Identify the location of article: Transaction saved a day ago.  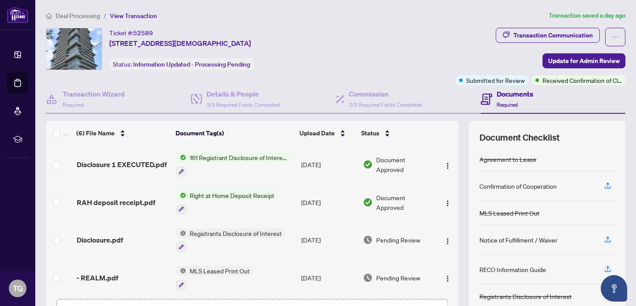
(587, 15).